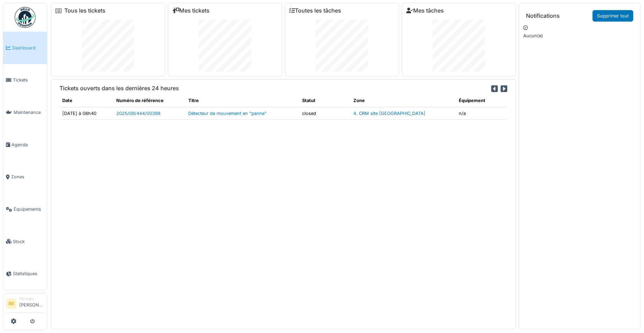  I want to click on a: Tous les tickets, so click(85, 11).